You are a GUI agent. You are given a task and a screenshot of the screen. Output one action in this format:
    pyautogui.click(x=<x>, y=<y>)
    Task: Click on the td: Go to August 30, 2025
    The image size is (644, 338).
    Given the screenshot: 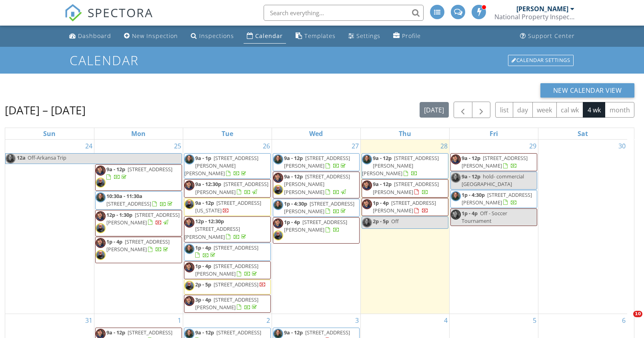 What is the action you would take?
    pyautogui.click(x=583, y=227)
    